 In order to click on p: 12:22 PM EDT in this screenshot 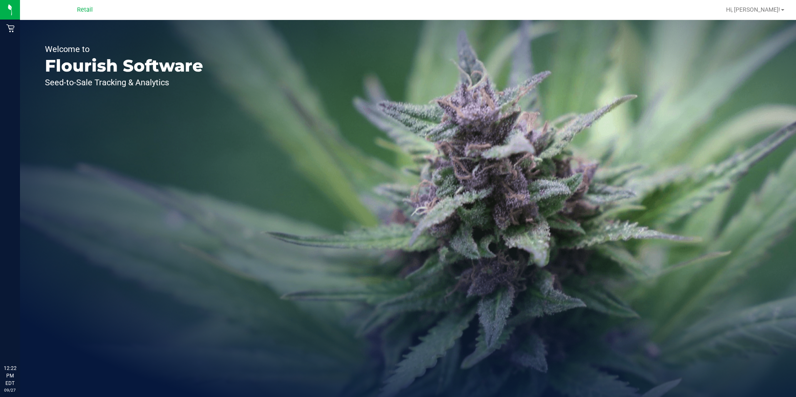, I will do `click(10, 376)`.